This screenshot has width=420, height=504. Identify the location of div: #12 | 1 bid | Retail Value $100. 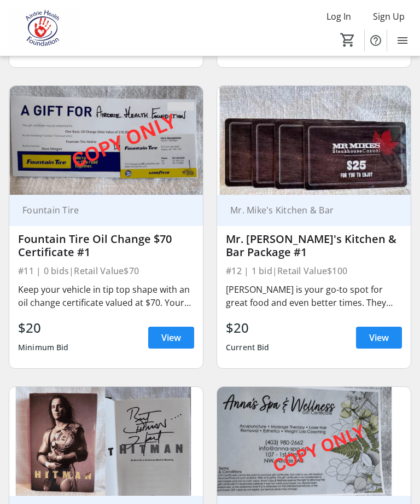
(314, 271).